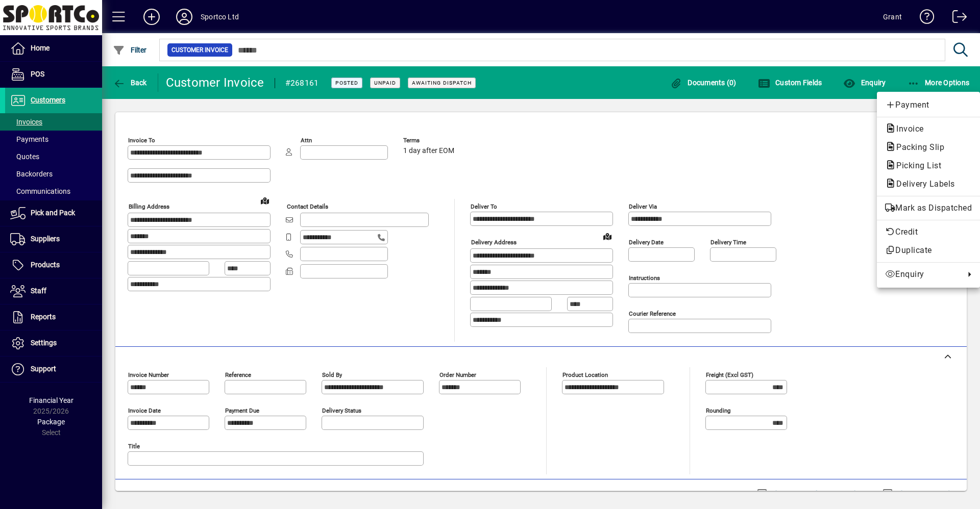 This screenshot has width=980, height=509. Describe the element at coordinates (929, 105) in the screenshot. I see `button: Add customer payment` at that location.